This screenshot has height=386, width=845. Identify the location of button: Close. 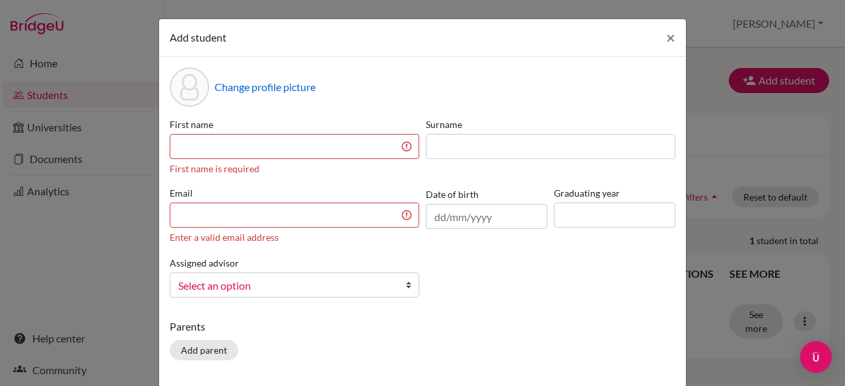
(671, 38).